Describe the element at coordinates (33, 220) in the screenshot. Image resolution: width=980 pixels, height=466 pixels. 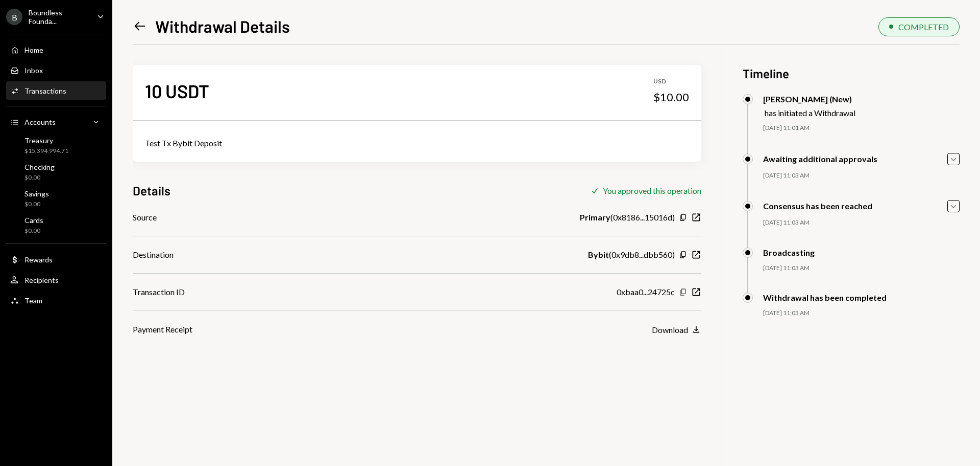
I see `div: Cards` at that location.